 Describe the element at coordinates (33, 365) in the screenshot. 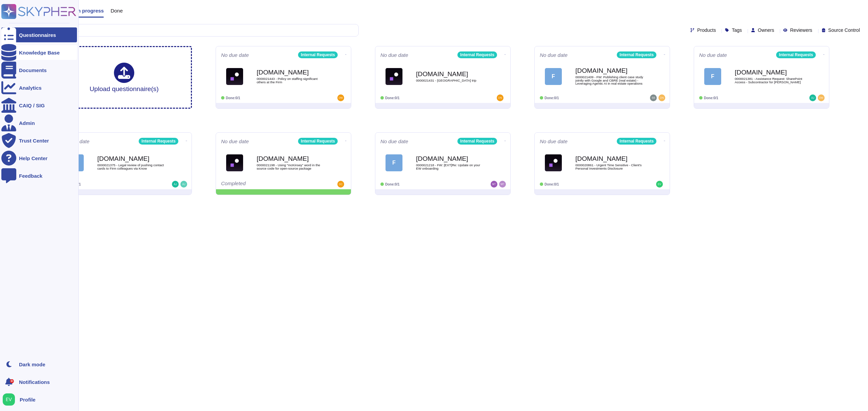

I see `div: Dark mode` at that location.